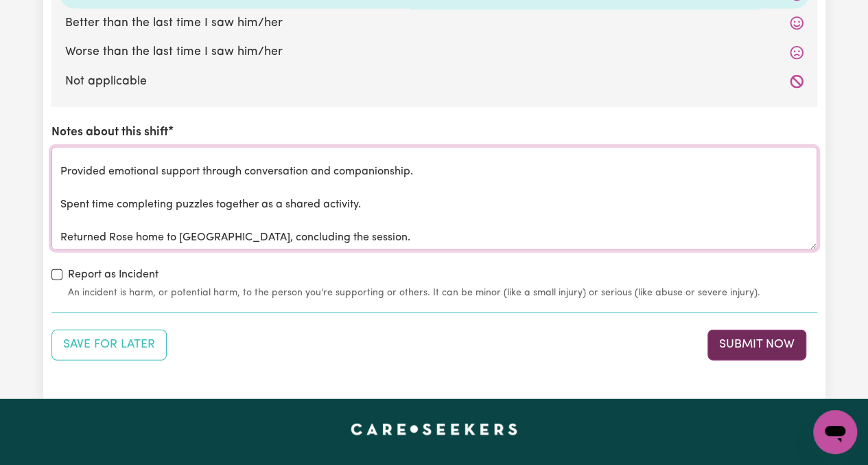 Image resolution: width=868 pixels, height=465 pixels. I want to click on small: An incident is harm, or potential harm, to the person you're supporting or others. It can be mino..., so click(443, 293).